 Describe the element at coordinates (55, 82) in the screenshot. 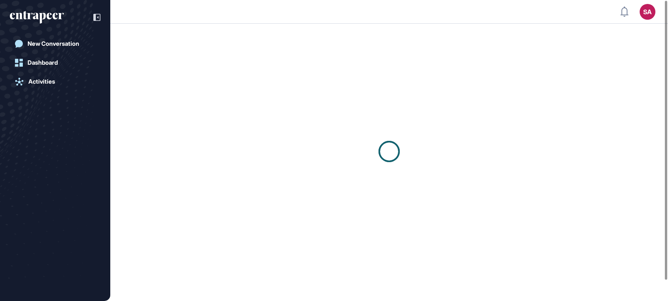

I see `a: Activities` at that location.